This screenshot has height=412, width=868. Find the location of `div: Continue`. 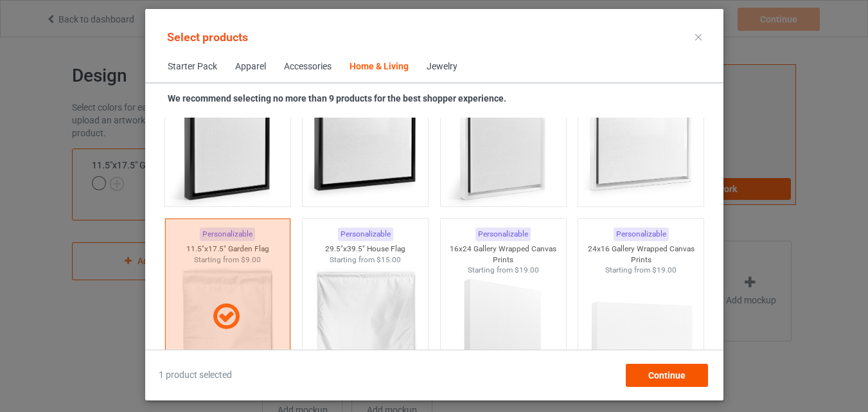

div: Continue is located at coordinates (666, 376).